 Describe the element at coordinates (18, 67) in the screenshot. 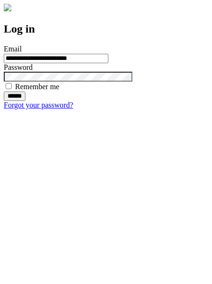

I see `label: Password` at that location.